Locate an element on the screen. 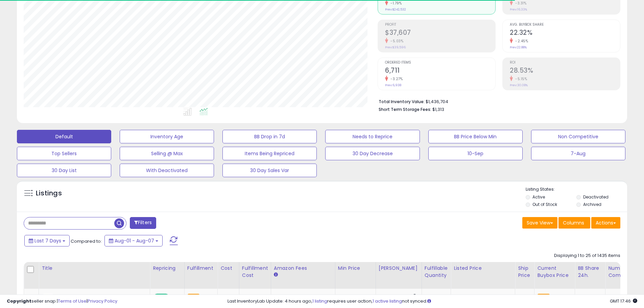 This screenshot has height=308, width=644. a: 1 listing is located at coordinates (320, 301).